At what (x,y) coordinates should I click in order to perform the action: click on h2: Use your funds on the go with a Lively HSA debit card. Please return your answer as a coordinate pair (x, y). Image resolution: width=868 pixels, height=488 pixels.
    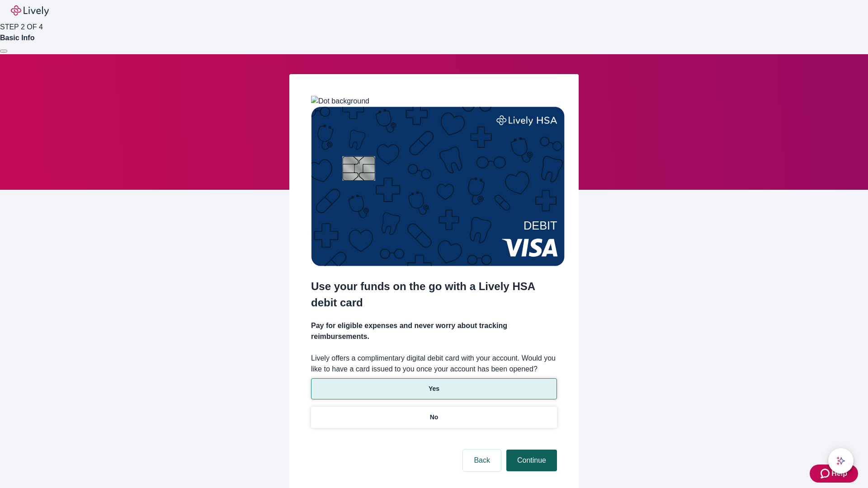
    Looking at the image, I should click on (434, 295).